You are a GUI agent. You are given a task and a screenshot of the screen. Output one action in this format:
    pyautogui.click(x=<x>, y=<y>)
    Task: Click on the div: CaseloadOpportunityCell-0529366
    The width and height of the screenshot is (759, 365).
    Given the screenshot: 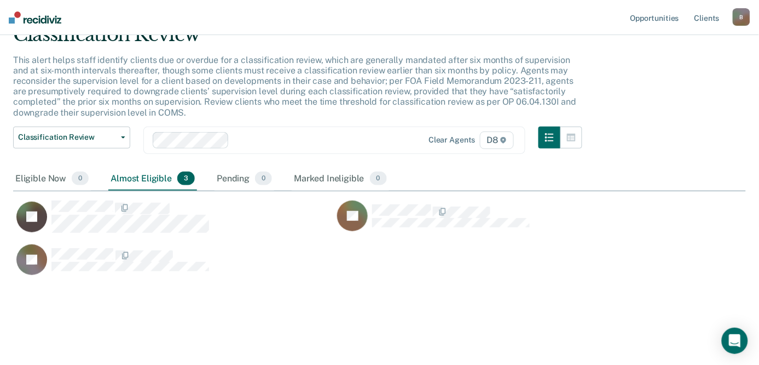 What is the action you would take?
    pyautogui.click(x=174, y=266)
    